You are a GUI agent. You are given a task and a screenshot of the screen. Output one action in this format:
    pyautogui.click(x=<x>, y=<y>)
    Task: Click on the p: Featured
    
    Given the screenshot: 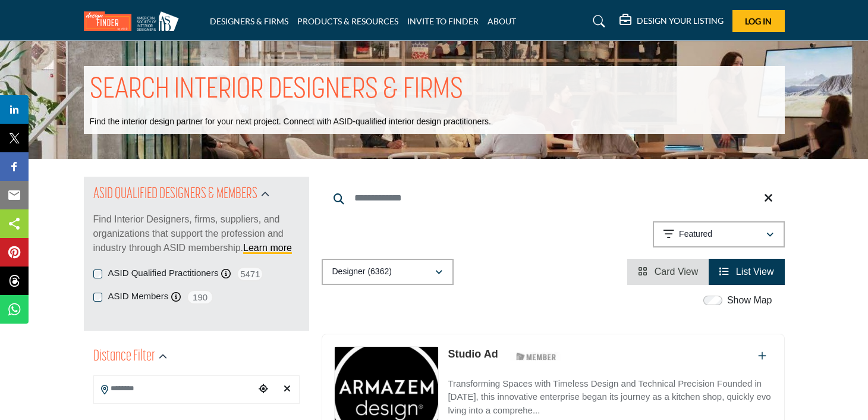 What is the action you would take?
    pyautogui.click(x=696, y=234)
    